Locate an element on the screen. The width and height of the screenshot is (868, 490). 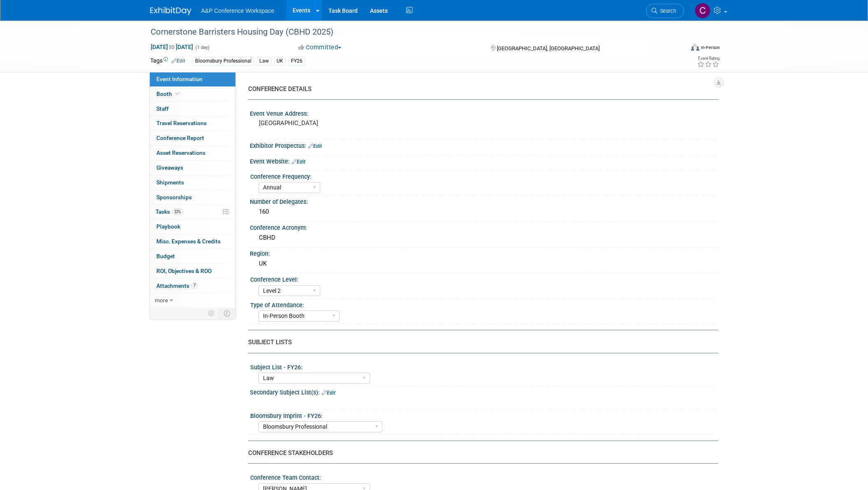
span: more is located at coordinates (162, 300).